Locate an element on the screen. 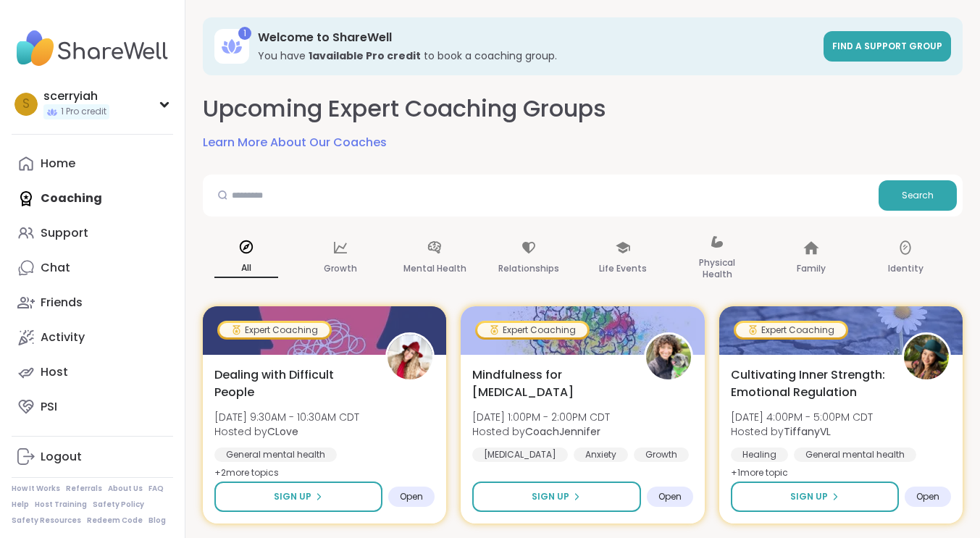  a: Home is located at coordinates (92, 164).